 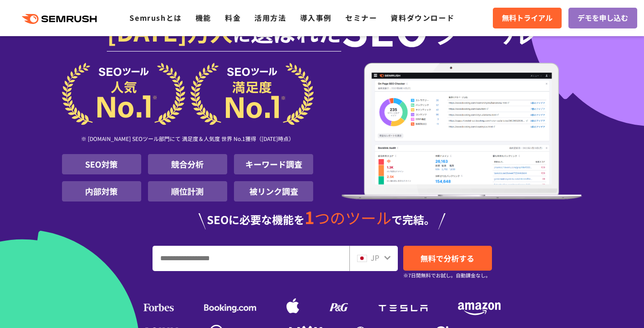 I want to click on li: 内部対策, so click(x=102, y=191).